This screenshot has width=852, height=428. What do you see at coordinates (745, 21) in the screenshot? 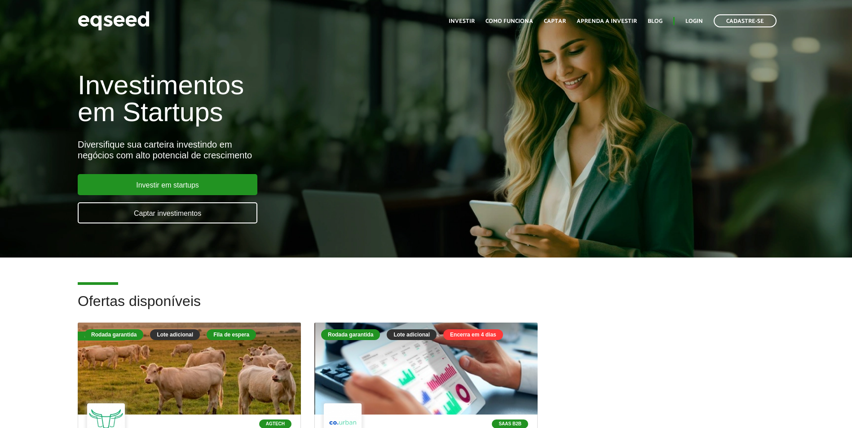
I see `a: Cadastre-se` at bounding box center [745, 21].